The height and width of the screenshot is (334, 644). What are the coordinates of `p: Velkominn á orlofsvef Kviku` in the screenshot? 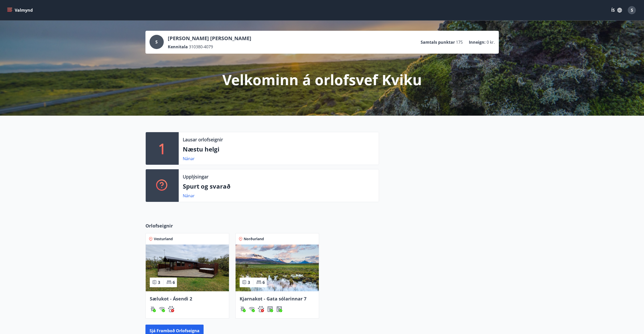 It's located at (322, 80).